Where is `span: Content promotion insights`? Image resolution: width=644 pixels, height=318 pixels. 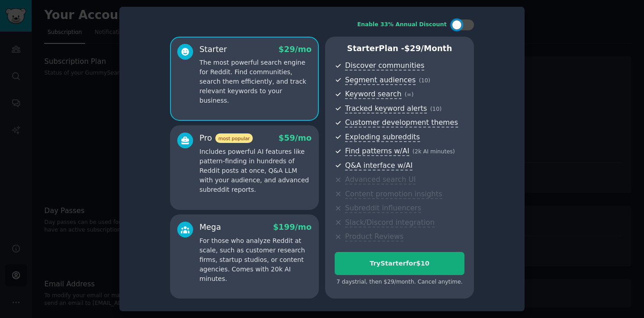
span: Content promotion insights is located at coordinates (393, 194).